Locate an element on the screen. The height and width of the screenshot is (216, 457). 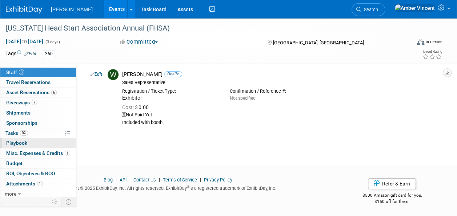
td: Toggle Event Tabs is located at coordinates (69, 202).